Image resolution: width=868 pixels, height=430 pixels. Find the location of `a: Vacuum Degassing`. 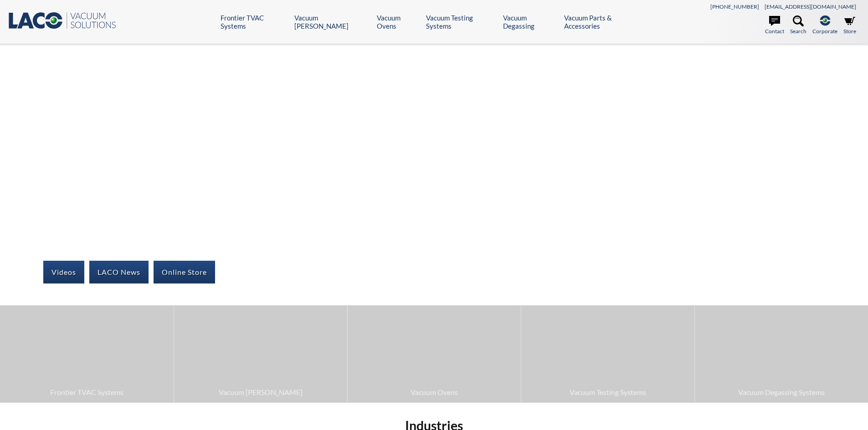

a: Vacuum Degassing is located at coordinates (530, 22).